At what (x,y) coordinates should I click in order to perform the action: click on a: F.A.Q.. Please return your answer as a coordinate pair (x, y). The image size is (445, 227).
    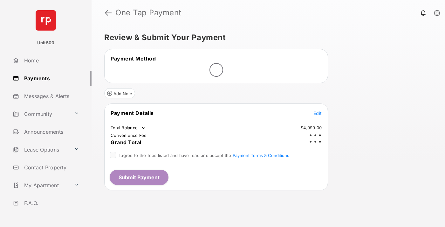
    Looking at the image, I should click on (51, 203).